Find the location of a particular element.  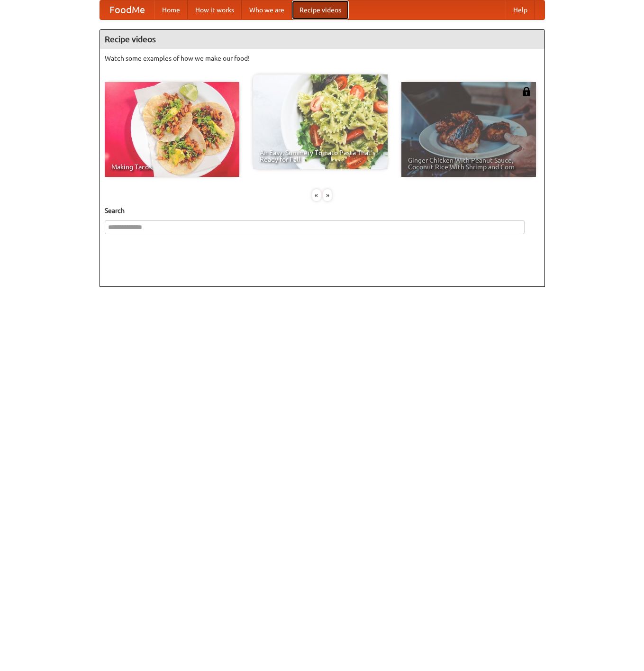

a: How it works is located at coordinates (215, 10).